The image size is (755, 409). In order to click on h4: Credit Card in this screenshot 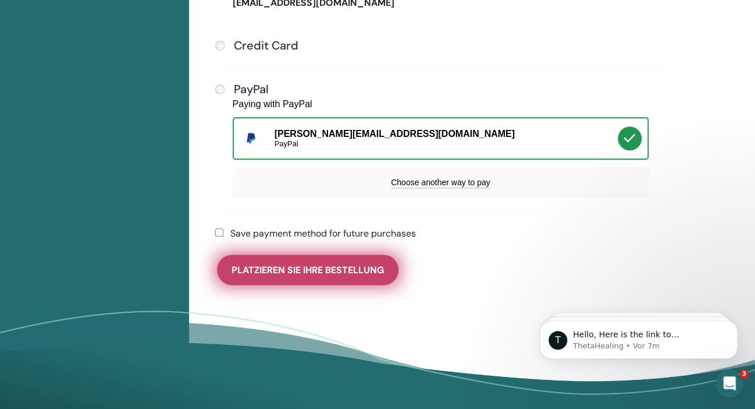, I will do `click(266, 45)`.